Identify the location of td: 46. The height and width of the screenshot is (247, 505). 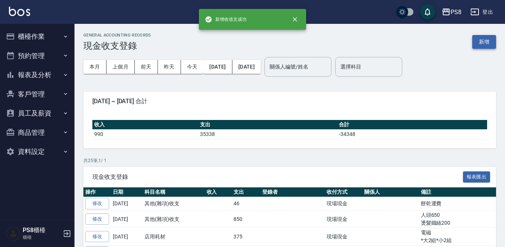
(246, 204).